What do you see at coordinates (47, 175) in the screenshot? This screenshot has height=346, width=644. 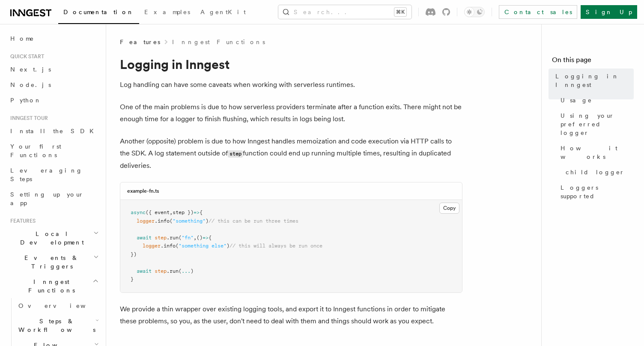 I see `span: Leveraging Steps` at bounding box center [47, 175].